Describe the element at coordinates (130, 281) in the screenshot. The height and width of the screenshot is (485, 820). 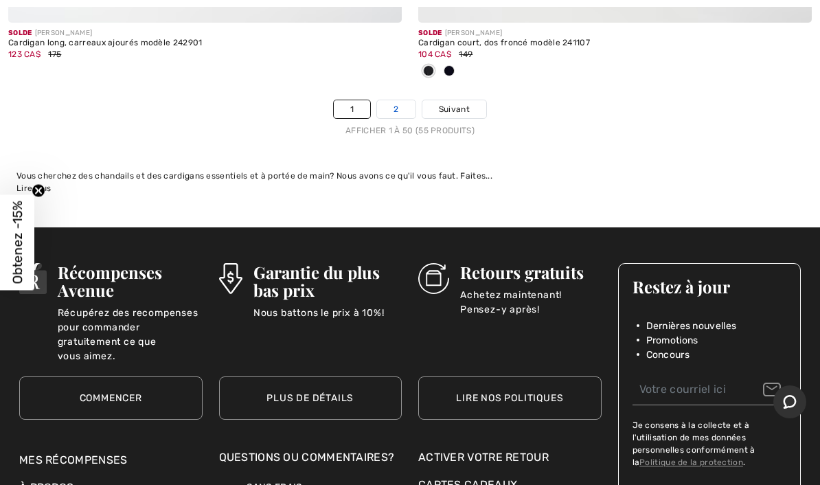
I see `h3: Récompenses Avenue` at that location.